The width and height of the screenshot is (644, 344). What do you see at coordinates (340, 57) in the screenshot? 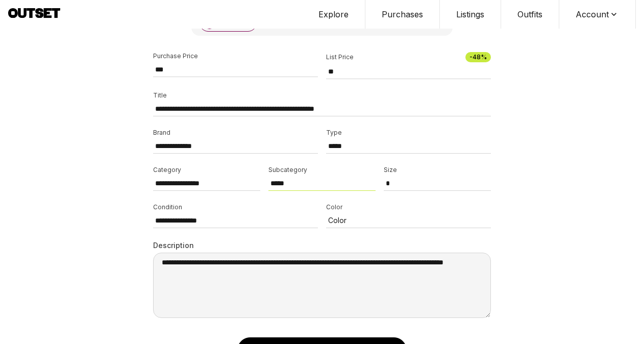
I see `p: List Price` at bounding box center [340, 57].